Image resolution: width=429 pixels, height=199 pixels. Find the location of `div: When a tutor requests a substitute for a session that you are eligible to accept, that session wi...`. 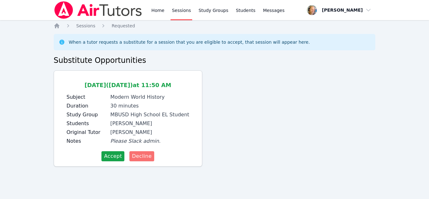

div: When a tutor requests a substitute for a session that you are eligible to accept, that session wi... is located at coordinates (189, 42).